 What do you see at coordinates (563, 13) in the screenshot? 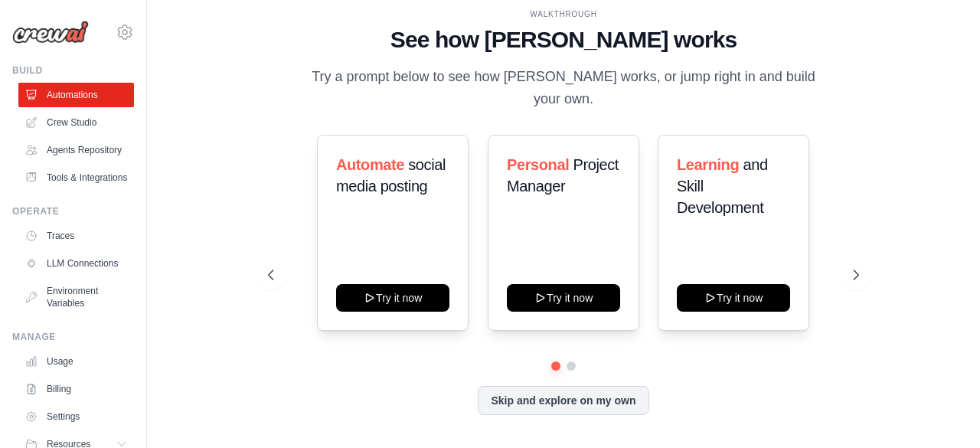
I see `div: WALKTHROUGH` at bounding box center [563, 13].